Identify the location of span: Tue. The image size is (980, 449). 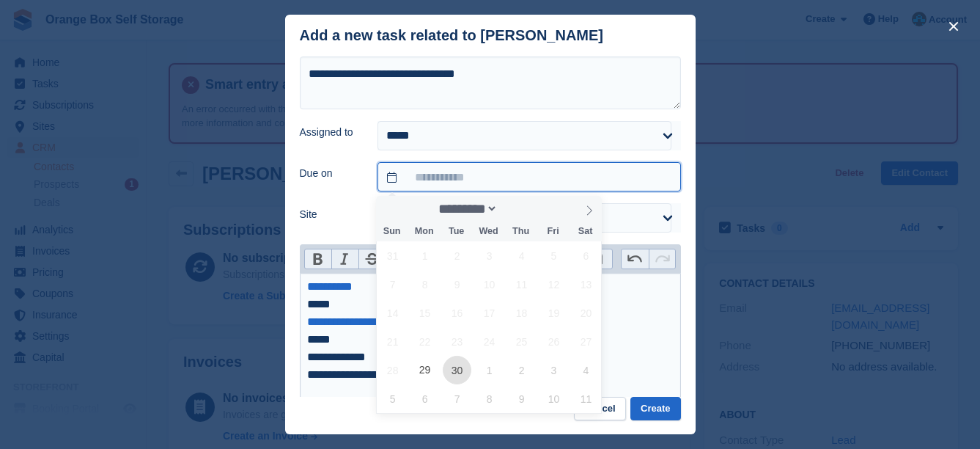
(457, 231).